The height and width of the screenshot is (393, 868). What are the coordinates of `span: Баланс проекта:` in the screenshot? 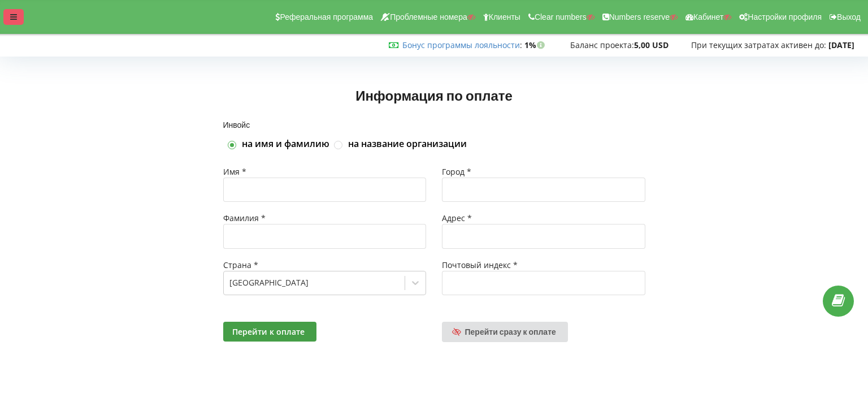 It's located at (602, 45).